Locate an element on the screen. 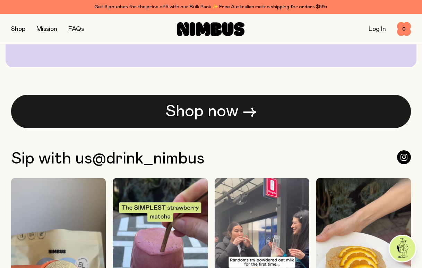 The image size is (422, 268). span: 0 is located at coordinates (404, 29).